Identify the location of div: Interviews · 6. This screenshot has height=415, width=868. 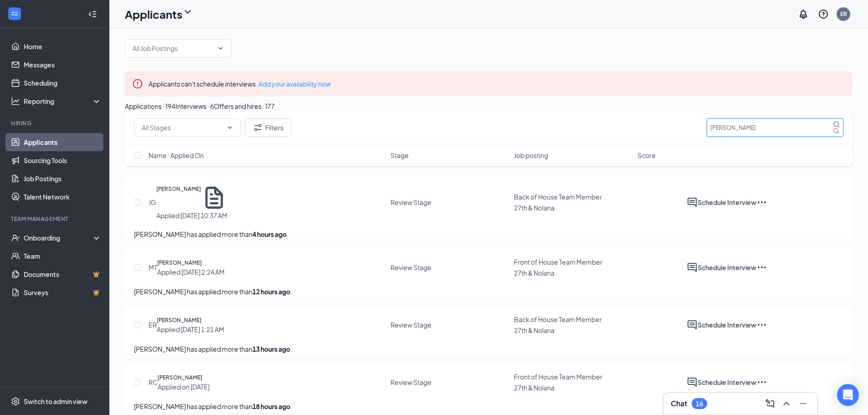
(195, 106).